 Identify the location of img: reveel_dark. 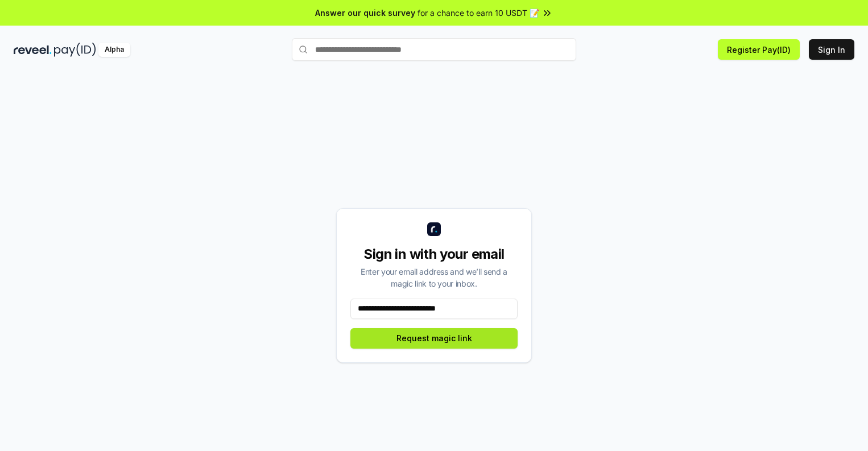
(32, 49).